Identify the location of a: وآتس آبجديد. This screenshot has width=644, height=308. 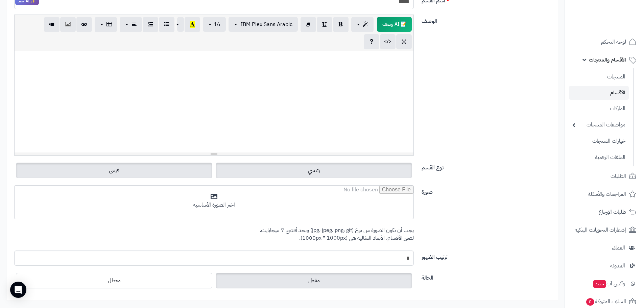
(604, 284).